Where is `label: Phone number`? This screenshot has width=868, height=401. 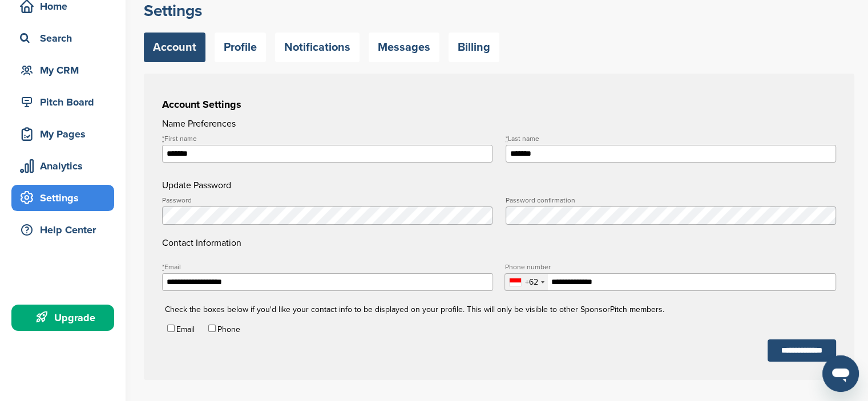 label: Phone number is located at coordinates (670, 267).